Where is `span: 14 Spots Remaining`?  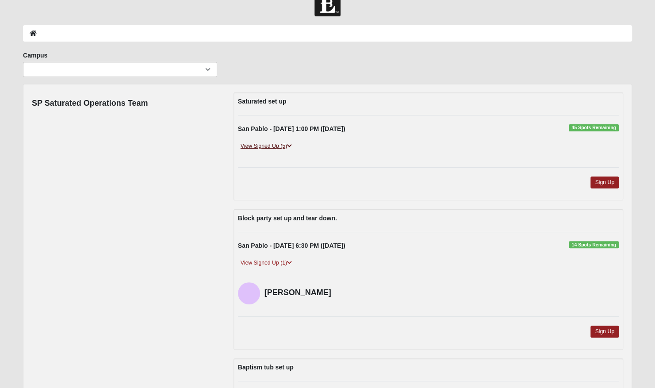
span: 14 Spots Remaining is located at coordinates (594, 245).